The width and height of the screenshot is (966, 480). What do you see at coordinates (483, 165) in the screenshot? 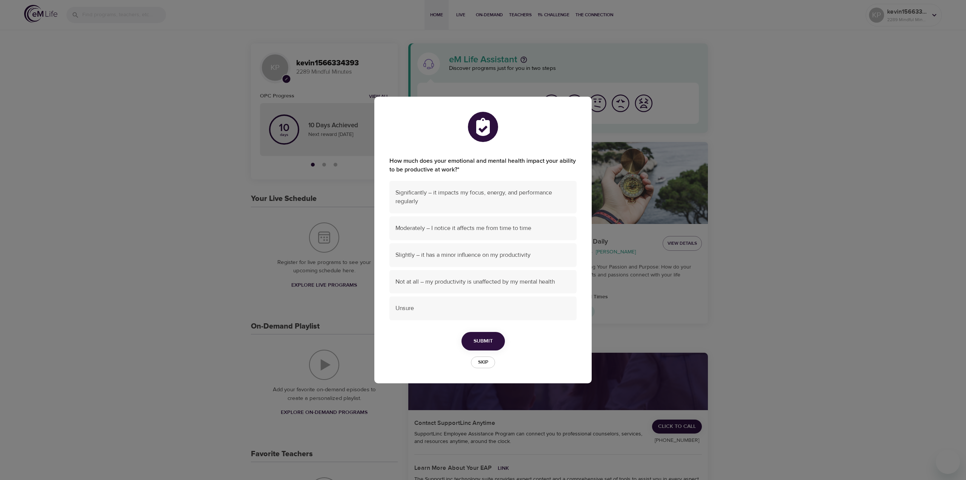
I see `label: How much does your emotional and mental health impact your ability to be productive at work?` at bounding box center [483, 165].